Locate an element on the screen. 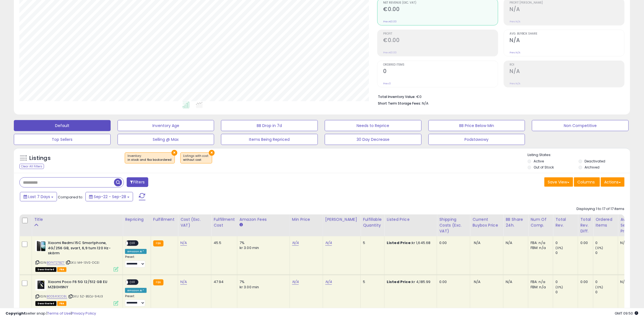  label: Out of Stock is located at coordinates (544, 167).